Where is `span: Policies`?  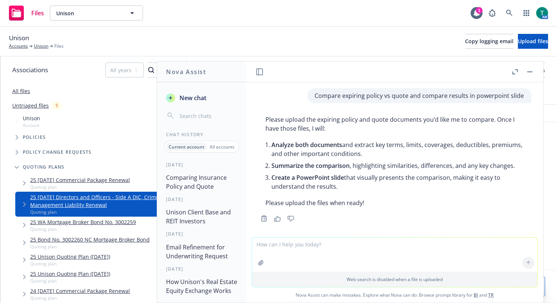 span: Policies is located at coordinates (34, 137).